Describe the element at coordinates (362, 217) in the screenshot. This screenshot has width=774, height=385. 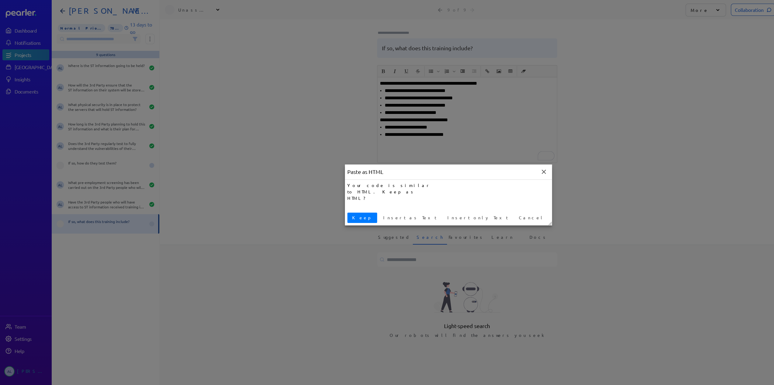
I see `span: Keep` at that location.